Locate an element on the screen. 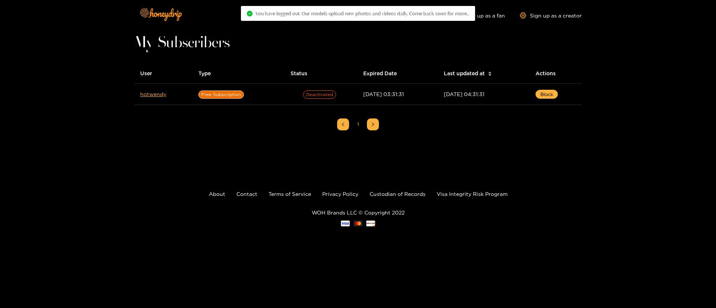 The height and width of the screenshot is (308, 716). span: right is located at coordinates (373, 124).